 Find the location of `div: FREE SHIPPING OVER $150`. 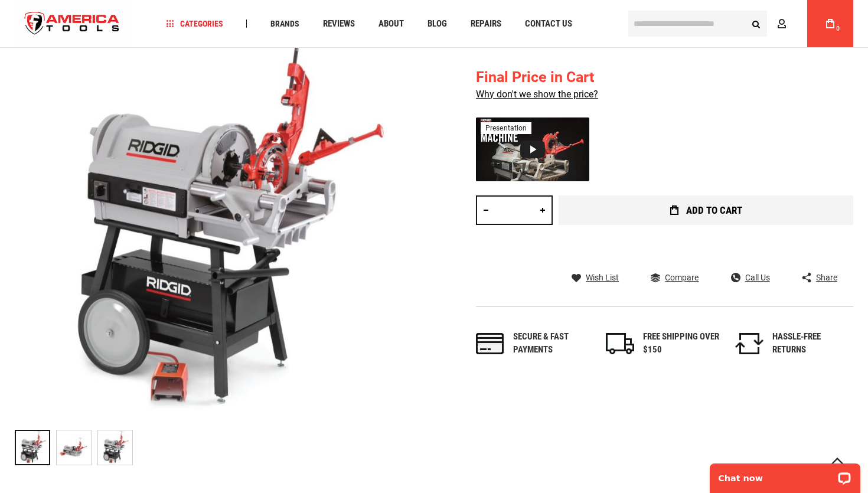

div: FREE SHIPPING OVER $150 is located at coordinates (682, 343).